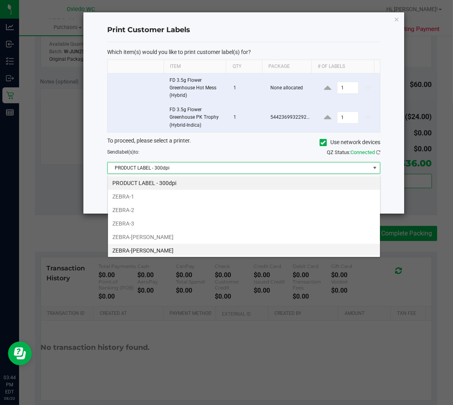 This screenshot has height=405, width=453. I want to click on span: Connected, so click(362, 152).